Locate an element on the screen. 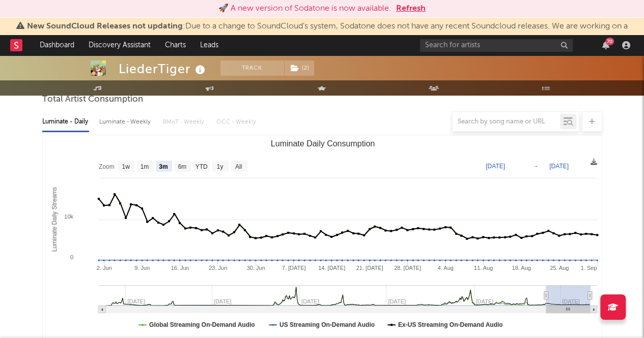  span: Dismiss is located at coordinates (338, 39).